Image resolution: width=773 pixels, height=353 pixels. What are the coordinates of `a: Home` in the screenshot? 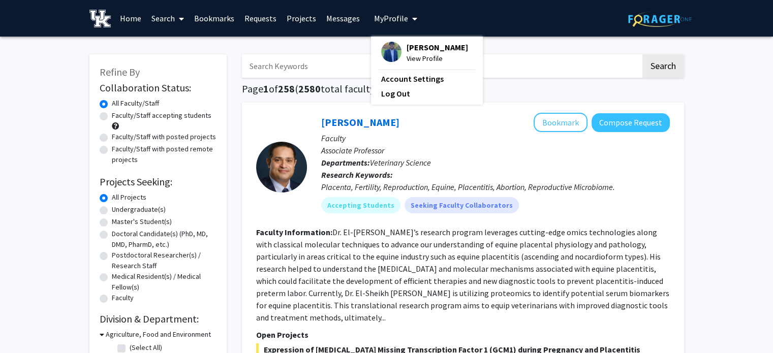 It's located at (131, 18).